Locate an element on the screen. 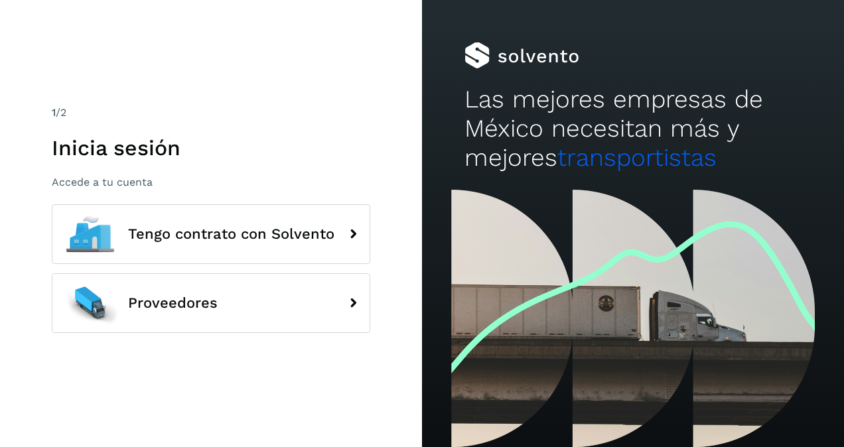  h1: Inicia sesión is located at coordinates (211, 148).